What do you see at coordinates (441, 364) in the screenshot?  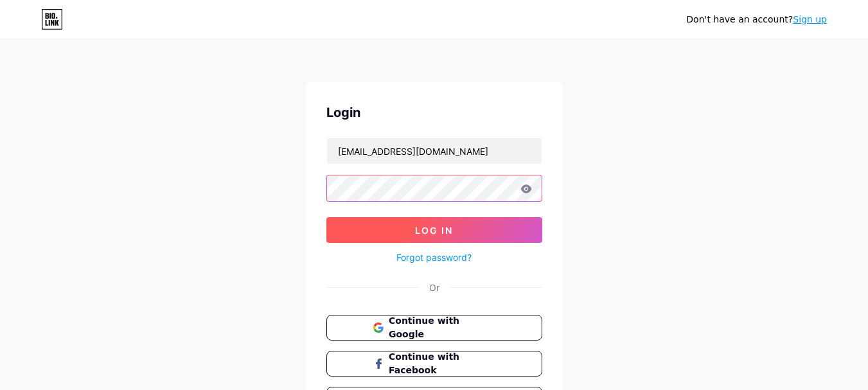 I see `span: Continue with Facebook` at bounding box center [441, 364].